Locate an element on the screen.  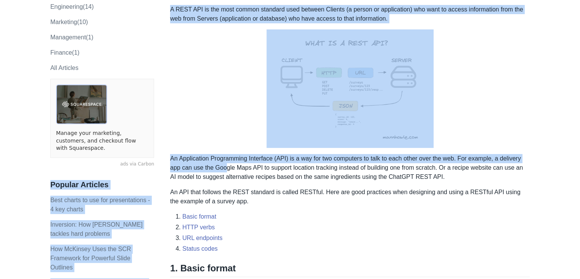
a: marketing(10) is located at coordinates (69, 22).